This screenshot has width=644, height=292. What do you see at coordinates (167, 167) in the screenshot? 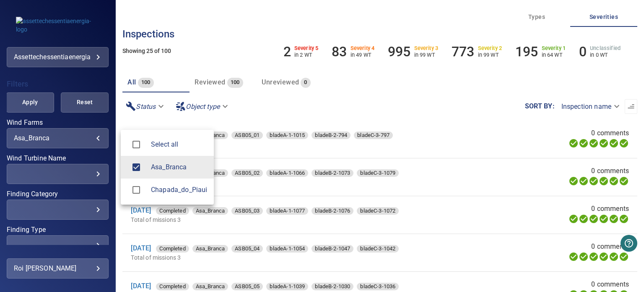
I see `ul: Asa_Branca` at bounding box center [167, 167].